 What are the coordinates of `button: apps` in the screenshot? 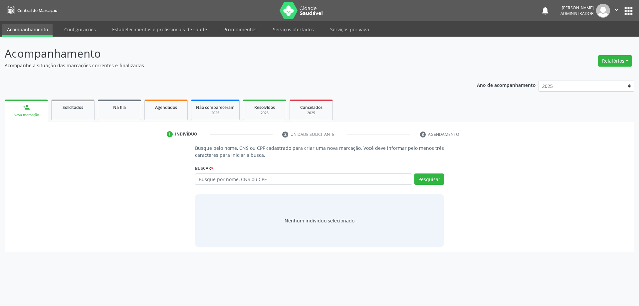 It's located at (628, 11).